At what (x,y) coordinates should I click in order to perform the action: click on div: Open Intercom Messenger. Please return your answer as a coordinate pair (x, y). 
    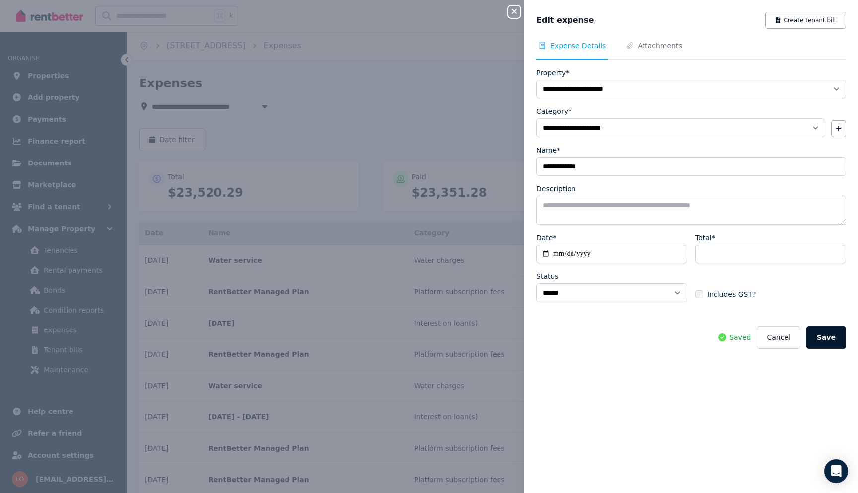
    Looking at the image, I should click on (837, 471).